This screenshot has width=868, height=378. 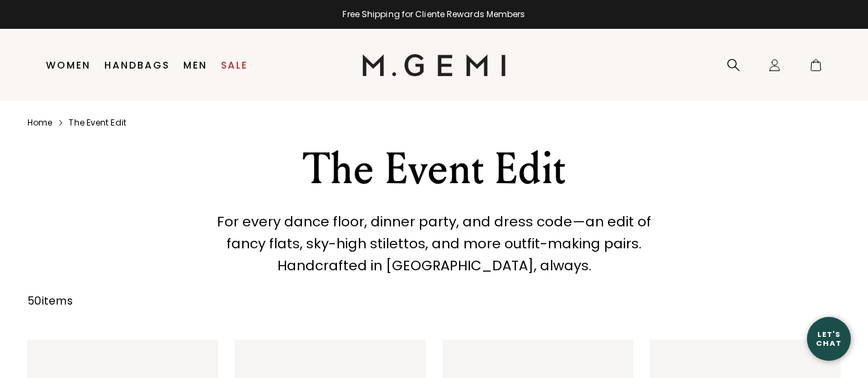 I want to click on img: M.Gemi, so click(x=434, y=65).